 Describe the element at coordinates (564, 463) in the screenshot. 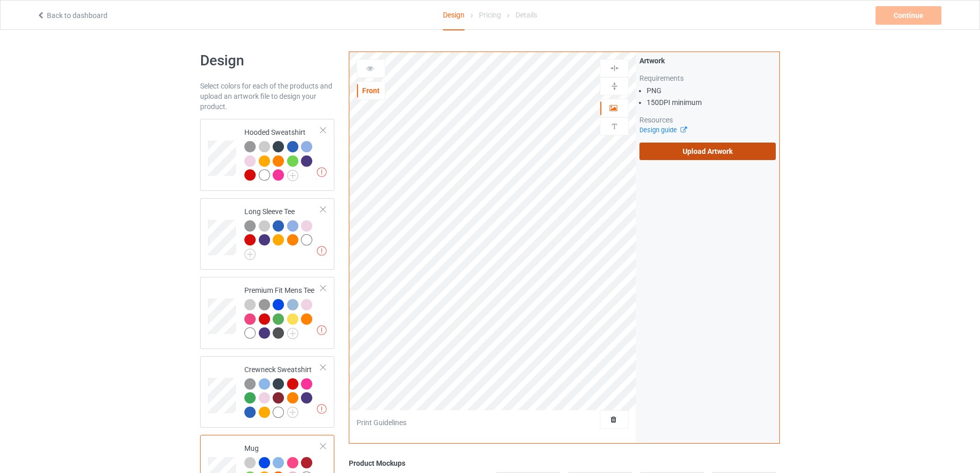

I see `div: Product Mockups` at that location.